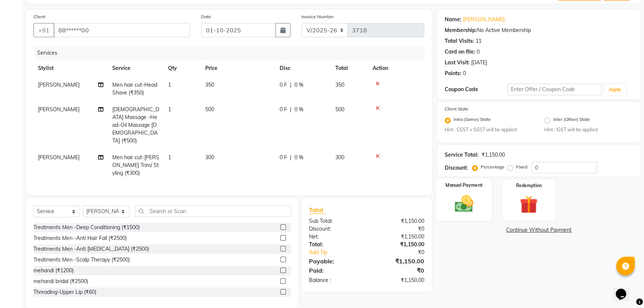  Describe the element at coordinates (335, 261) in the screenshot. I see `div: Payable:` at that location.